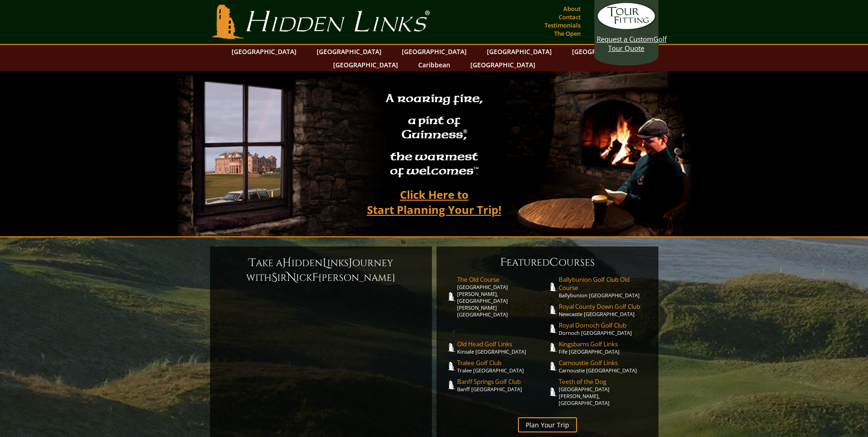 This screenshot has height=437, width=868. Describe the element at coordinates (605, 381) in the screenshot. I see `span: Teeth of the Dog` at that location.